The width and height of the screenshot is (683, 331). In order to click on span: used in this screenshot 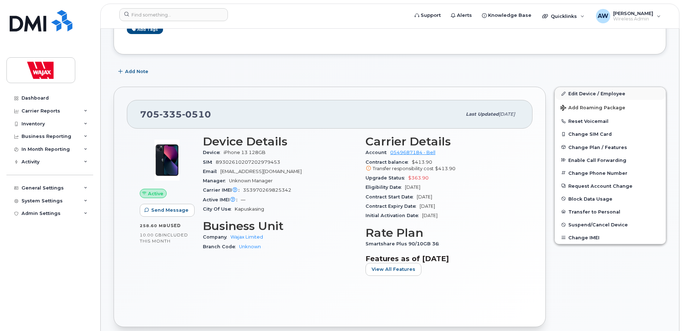, I will do `click(174, 226)`.